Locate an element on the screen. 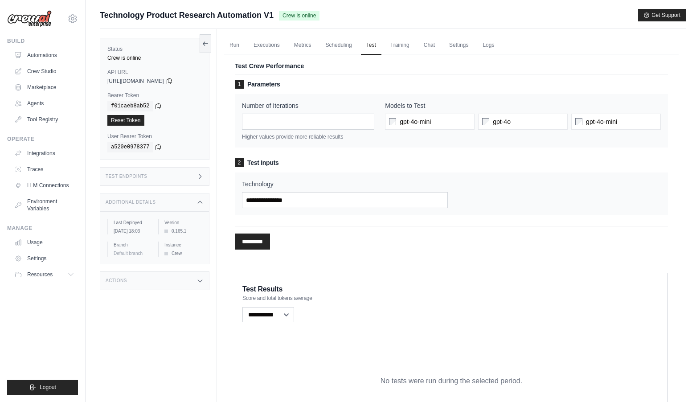  input: gpt-4o is located at coordinates (485, 122).